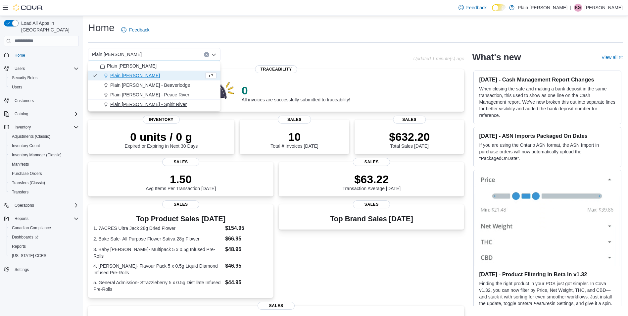 This screenshot has height=316, width=628. I want to click on p: If you are using the Ontario ASN format, the ASN Import in purchase orders will now automatically..., so click(547, 152).